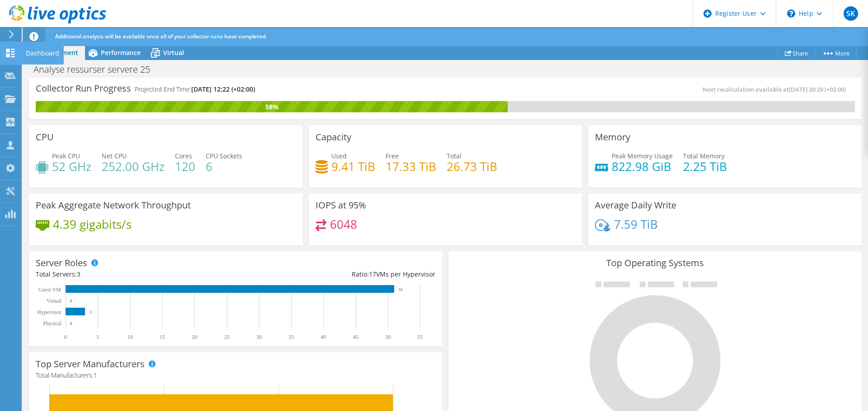  I want to click on span: Total Memory, so click(703, 156).